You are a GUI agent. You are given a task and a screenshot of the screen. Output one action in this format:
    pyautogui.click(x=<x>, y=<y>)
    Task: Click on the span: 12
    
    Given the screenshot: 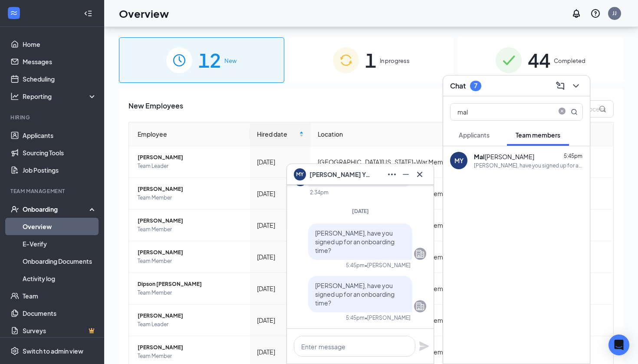 What is the action you would take?
    pyautogui.click(x=209, y=60)
    